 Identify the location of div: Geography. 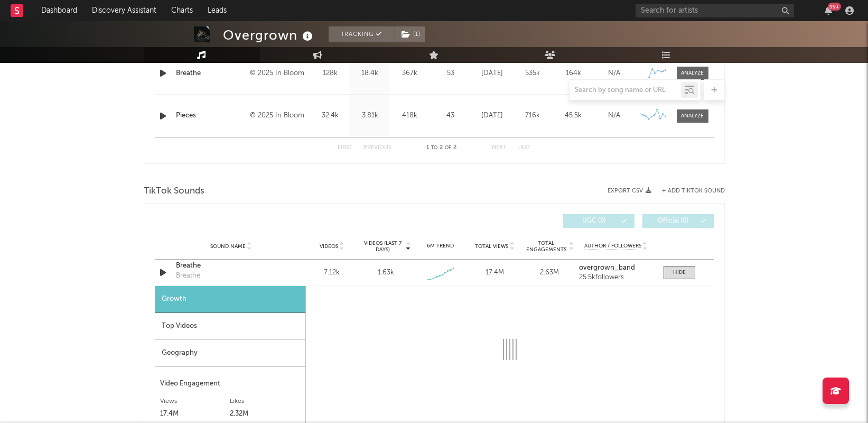
(230, 353).